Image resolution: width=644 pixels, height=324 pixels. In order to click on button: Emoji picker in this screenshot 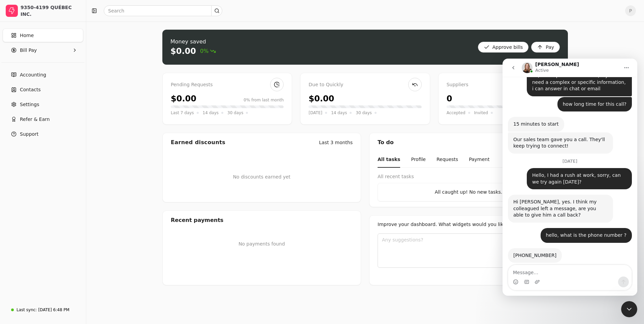, I will do `click(13, 223)`.